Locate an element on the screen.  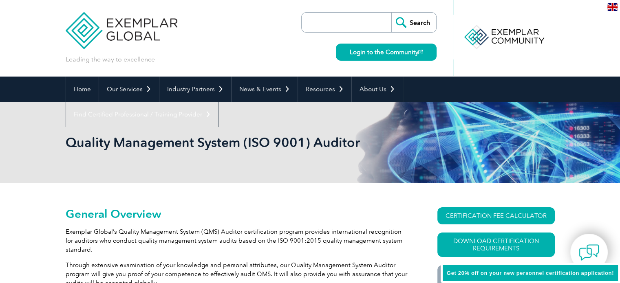
span: Get 20% off on your new personnel certification application! is located at coordinates (530, 273).